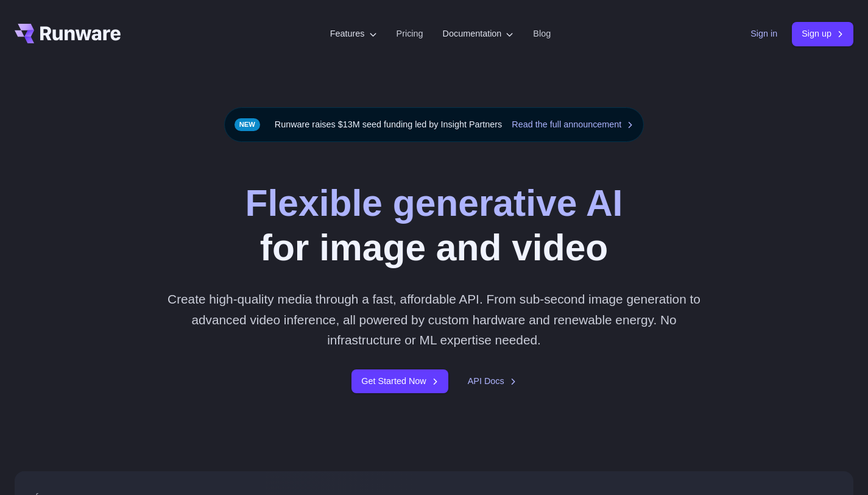  What do you see at coordinates (410, 34) in the screenshot?
I see `a: Pricing` at bounding box center [410, 34].